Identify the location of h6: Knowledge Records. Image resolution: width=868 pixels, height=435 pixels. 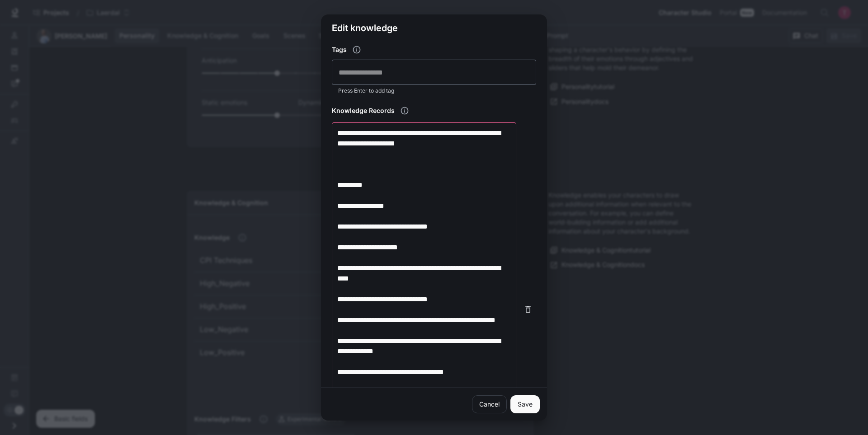
(363, 111).